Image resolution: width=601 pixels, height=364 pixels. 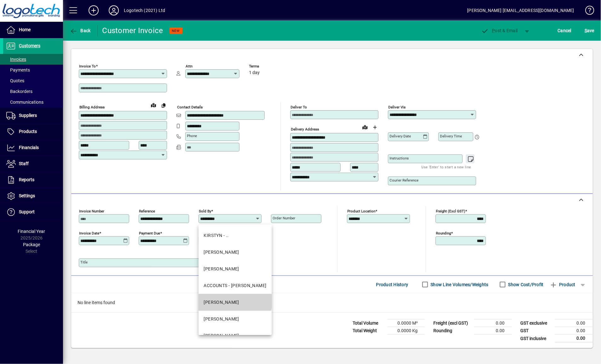 What do you see at coordinates (536, 339) in the screenshot?
I see `td: GST inclusive` at bounding box center [536, 339].